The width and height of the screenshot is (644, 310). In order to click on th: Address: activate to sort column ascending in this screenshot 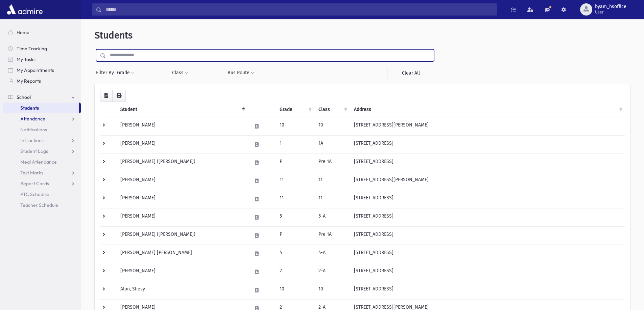, I will do `click(487, 110)`.